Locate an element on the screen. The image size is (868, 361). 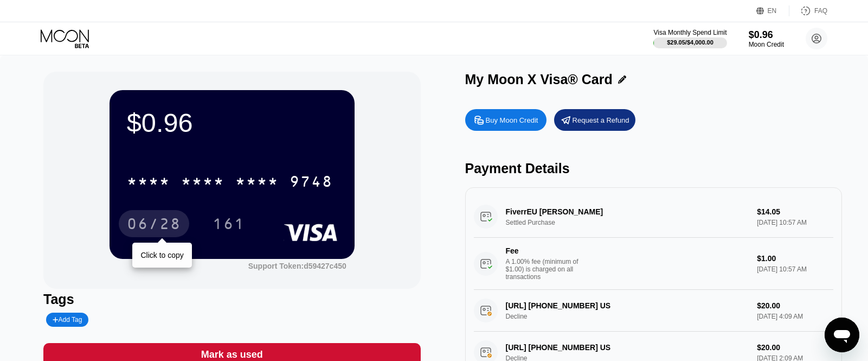
div: A 1.00% fee (minimum of $1.00) is charged on all transactions is located at coordinates (547, 269).